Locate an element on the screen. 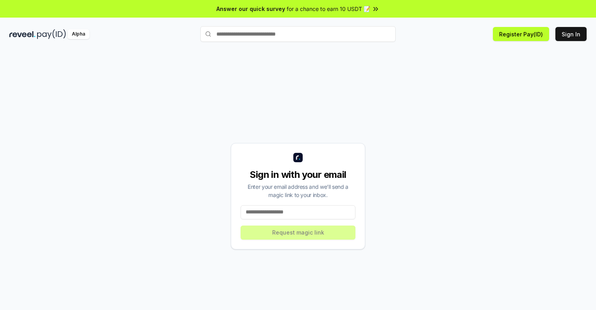 The width and height of the screenshot is (596, 310). span: Answer our quick survey is located at coordinates (251, 9).